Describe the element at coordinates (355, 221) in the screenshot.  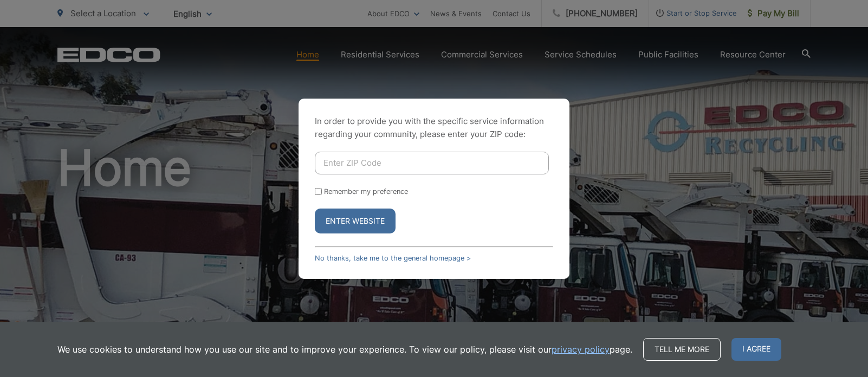
I see `button: Enter Website` at that location.